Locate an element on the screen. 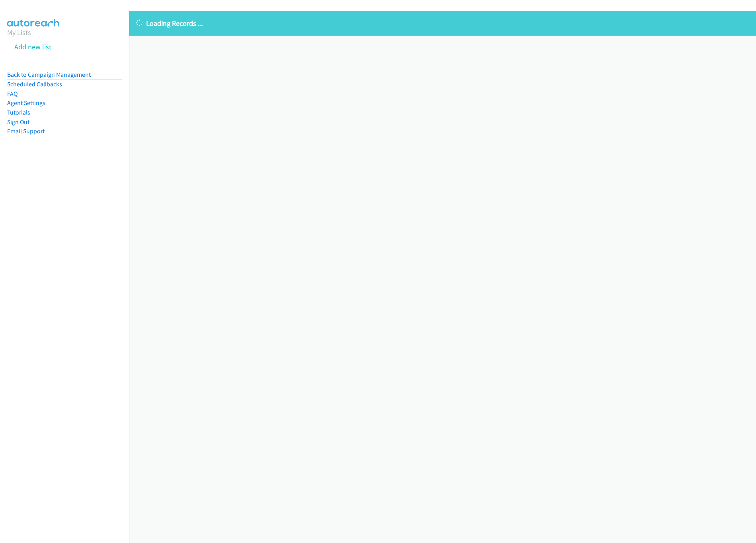  p: Loading Records ... is located at coordinates (442, 23).